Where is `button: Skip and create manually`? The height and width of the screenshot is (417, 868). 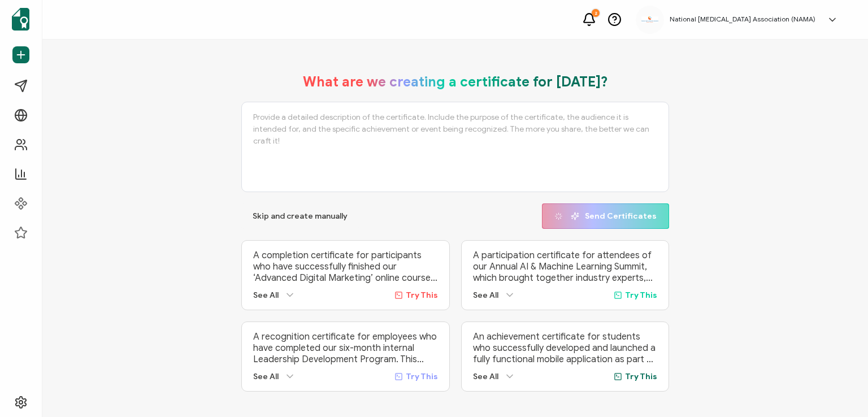
button: Skip and create manually is located at coordinates (300, 216).